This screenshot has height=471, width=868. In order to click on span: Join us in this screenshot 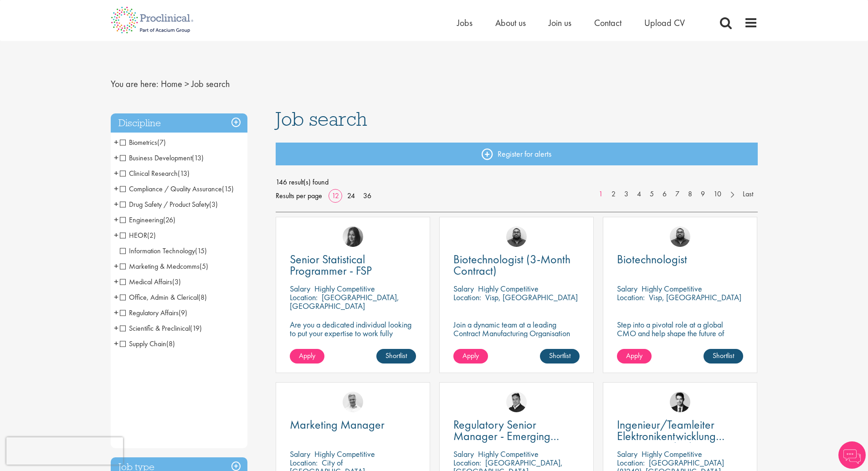, I will do `click(560, 23)`.